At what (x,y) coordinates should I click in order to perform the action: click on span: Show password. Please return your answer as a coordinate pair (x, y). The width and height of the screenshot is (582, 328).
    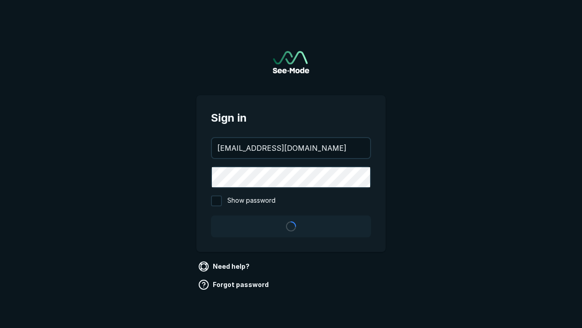
    Looking at the image, I should click on (252, 201).